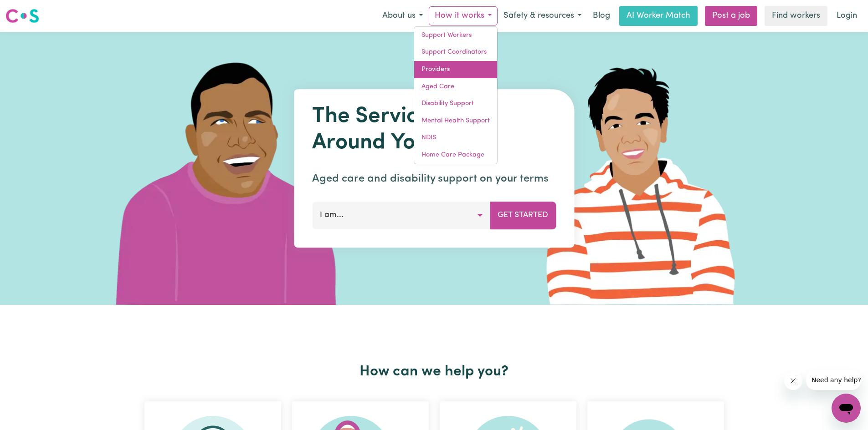 The height and width of the screenshot is (430, 868). Describe the element at coordinates (434, 130) in the screenshot. I see `h1: The Service Built Around You` at that location.